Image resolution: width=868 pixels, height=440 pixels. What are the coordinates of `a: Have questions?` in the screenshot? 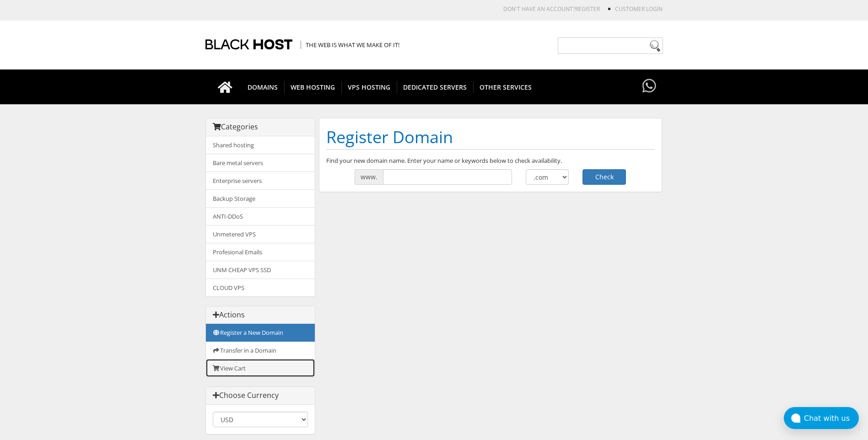 It's located at (649, 87).